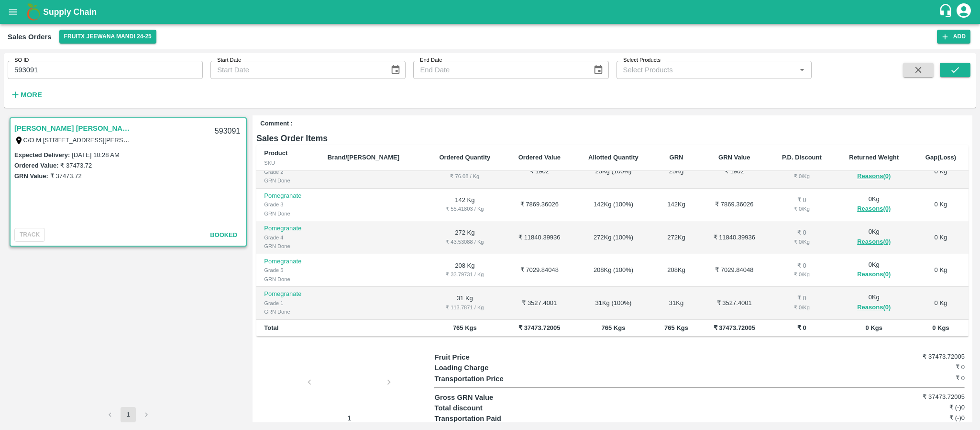 This screenshot has height=430, width=980. What do you see at coordinates (431, 61) in the screenshot?
I see `label: End Date` at bounding box center [431, 61].